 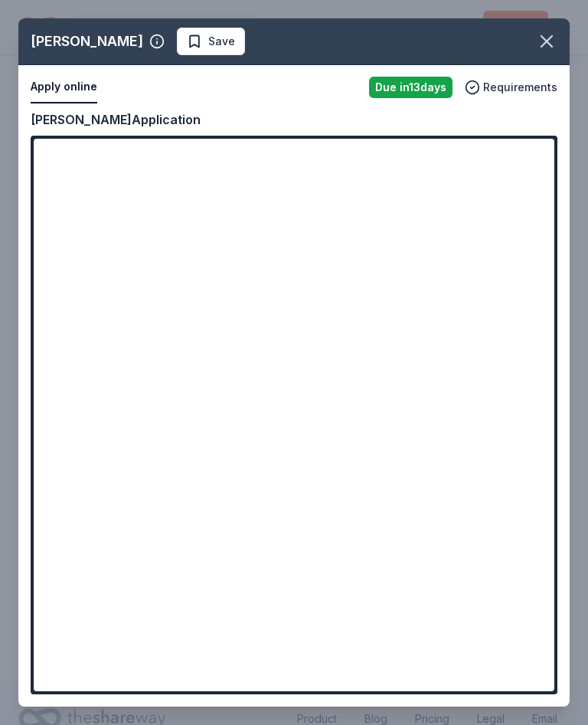 I want to click on button: Apply online, so click(x=64, y=87).